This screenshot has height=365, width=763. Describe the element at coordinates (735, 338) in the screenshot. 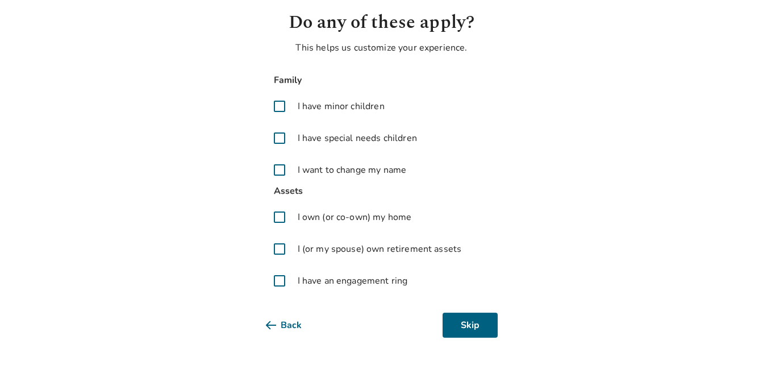

I see `div: Chat Widget` at that location.